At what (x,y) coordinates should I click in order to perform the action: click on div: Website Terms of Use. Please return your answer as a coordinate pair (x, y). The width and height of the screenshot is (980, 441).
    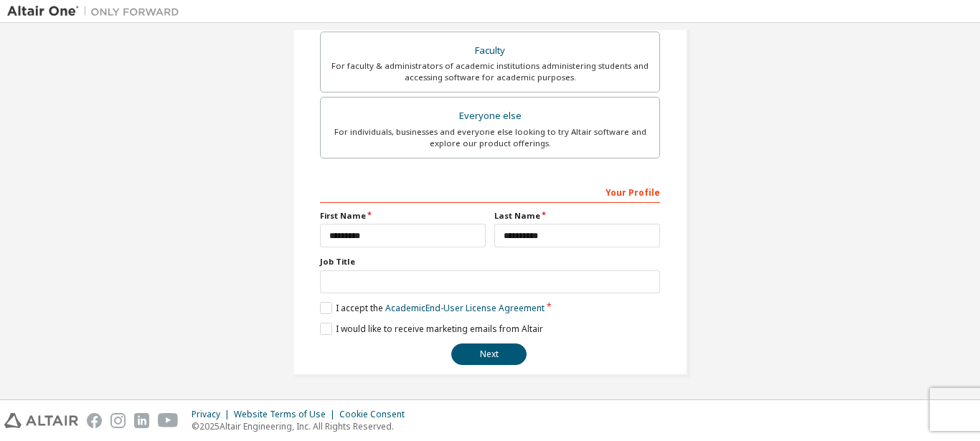
    Looking at the image, I should click on (286, 414).